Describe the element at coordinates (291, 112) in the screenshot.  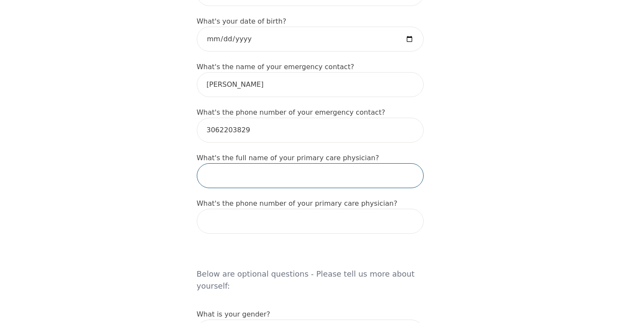
I see `label: What's the phone number of your emergency contact?` at that location.